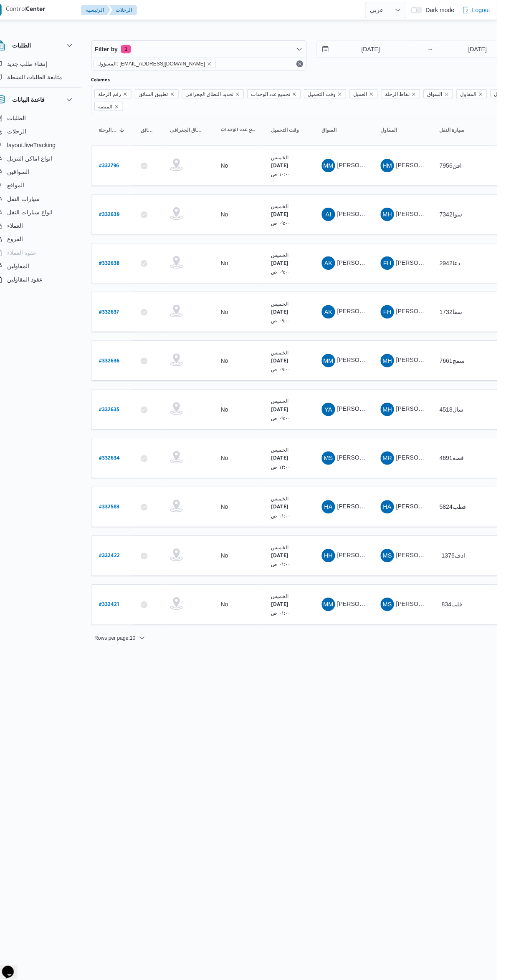 This screenshot has width=511, height=980. I want to click on span: اقن7956, so click(465, 164).